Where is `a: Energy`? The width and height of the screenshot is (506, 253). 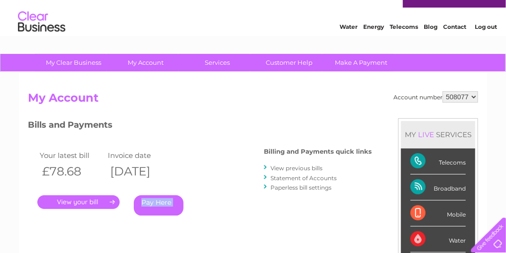 a: Energy is located at coordinates (373, 43).